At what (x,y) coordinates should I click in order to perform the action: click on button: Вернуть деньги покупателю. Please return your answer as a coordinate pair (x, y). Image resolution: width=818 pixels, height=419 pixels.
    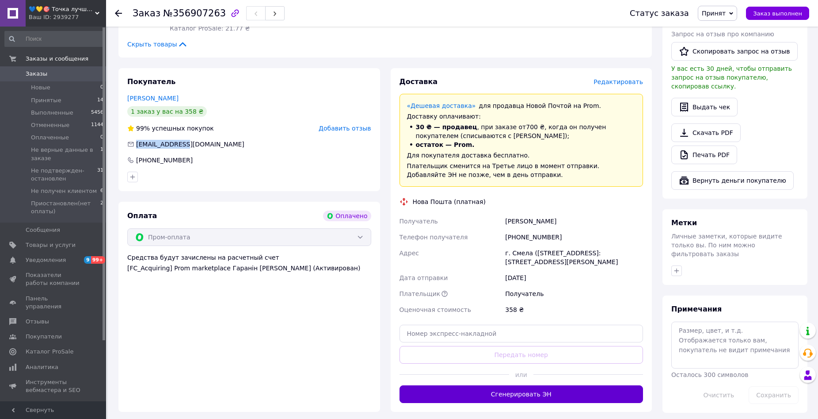
    Looking at the image, I should click on (733, 180).